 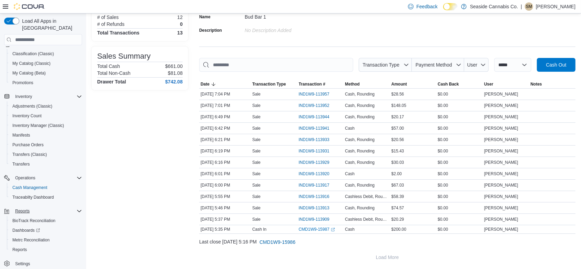 What do you see at coordinates (317, 117) in the screenshot?
I see `button: IND1W9-113944` at bounding box center [317, 117].